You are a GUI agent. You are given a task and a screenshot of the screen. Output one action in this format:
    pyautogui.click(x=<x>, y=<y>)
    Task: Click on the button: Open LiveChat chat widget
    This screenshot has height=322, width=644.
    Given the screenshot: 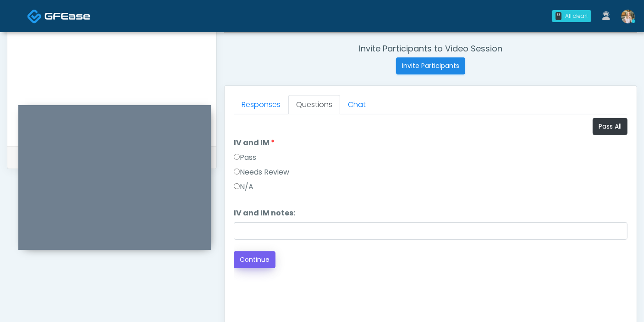 What is the action you would take?
    pyautogui.click(x=21, y=17)
    